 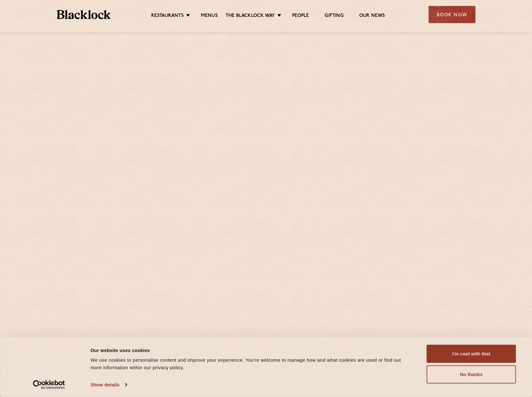 What do you see at coordinates (452, 14) in the screenshot?
I see `div: Book Now` at bounding box center [452, 14].